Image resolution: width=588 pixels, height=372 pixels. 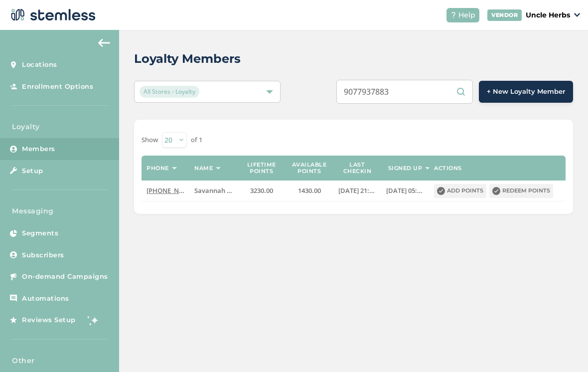 I want to click on span: Members, so click(x=39, y=149).